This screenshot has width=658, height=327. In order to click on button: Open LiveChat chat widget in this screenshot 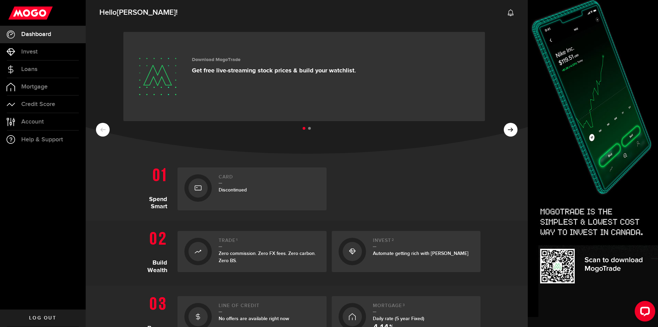, I will do `click(16, 13)`.